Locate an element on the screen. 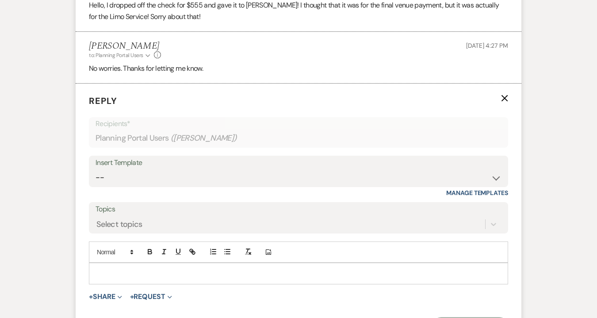  p: Recipients* is located at coordinates (299, 124).